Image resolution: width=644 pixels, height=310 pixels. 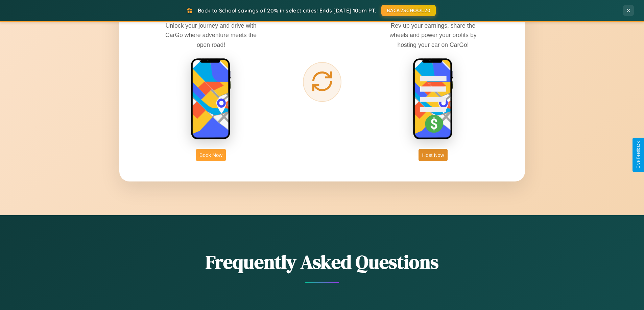 I want to click on img: rent phone, so click(x=211, y=99).